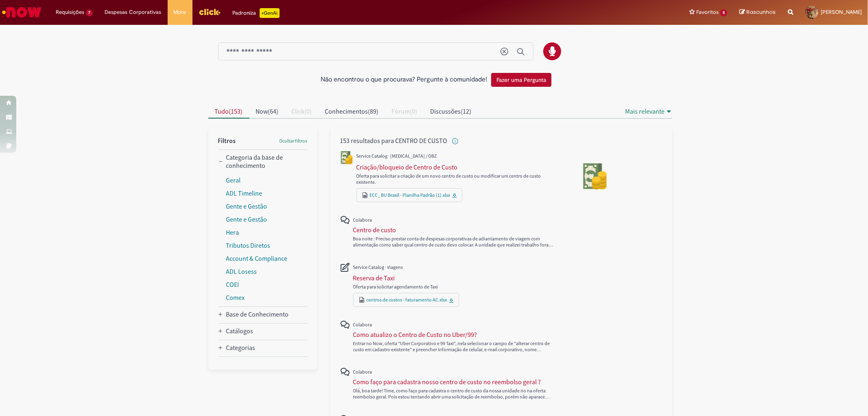 The image size is (868, 416). What do you see at coordinates (707, 13) in the screenshot?
I see `span: Favoritos` at bounding box center [707, 13].